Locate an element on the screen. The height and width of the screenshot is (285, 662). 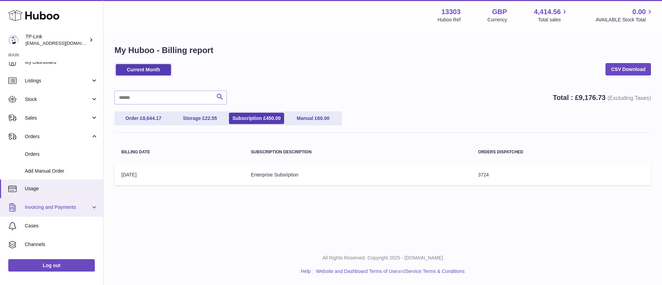
span: (Excluding Taxes) is located at coordinates (629, 98).